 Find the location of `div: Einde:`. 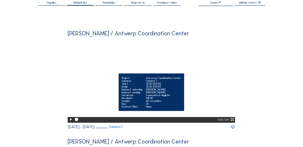

div: Einde: is located at coordinates (132, 86).